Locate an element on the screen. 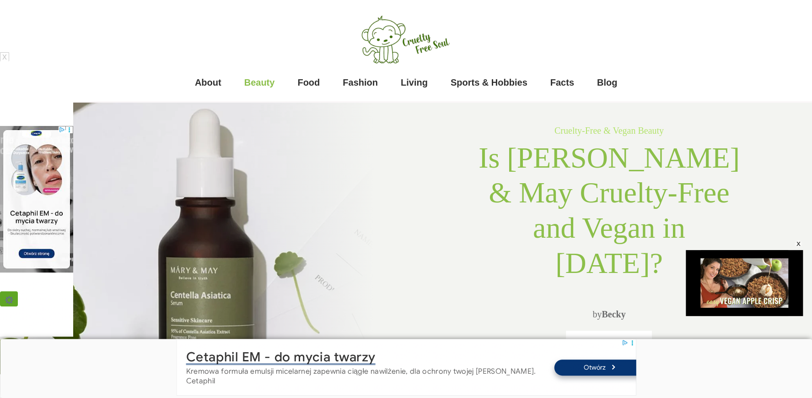  a: Facts is located at coordinates (562, 82).